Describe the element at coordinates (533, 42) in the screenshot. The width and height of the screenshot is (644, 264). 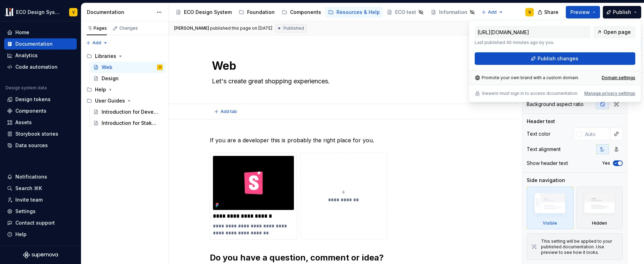
I see `p: Last published 40 minutes ago by you.` at that location.